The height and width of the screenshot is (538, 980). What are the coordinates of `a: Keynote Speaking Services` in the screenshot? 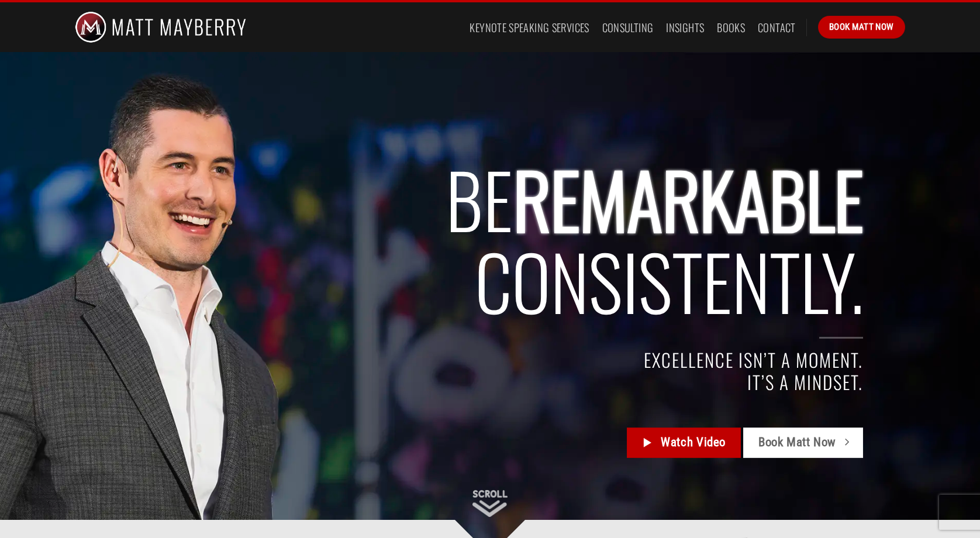 It's located at (530, 28).